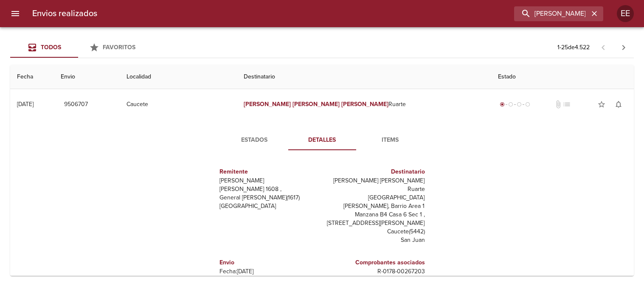 The image size is (644, 286). I want to click on th: Estado, so click(563, 77).